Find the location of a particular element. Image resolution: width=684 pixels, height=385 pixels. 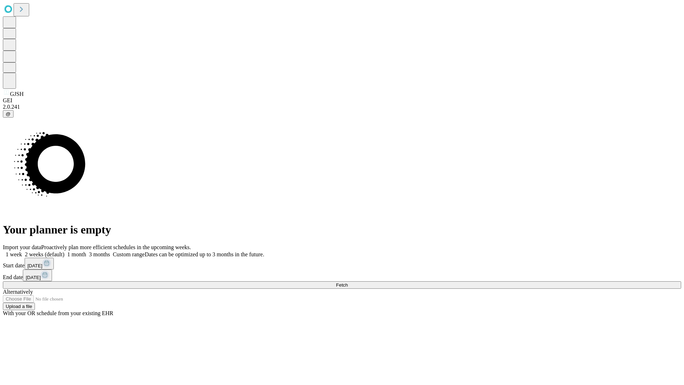

div: End date is located at coordinates (342, 275).